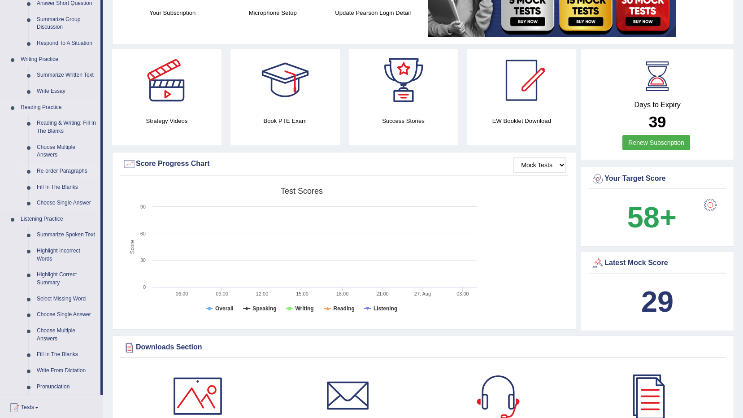 The height and width of the screenshot is (418, 743). Describe the element at coordinates (66, 387) in the screenshot. I see `a: Pronunciation` at that location.